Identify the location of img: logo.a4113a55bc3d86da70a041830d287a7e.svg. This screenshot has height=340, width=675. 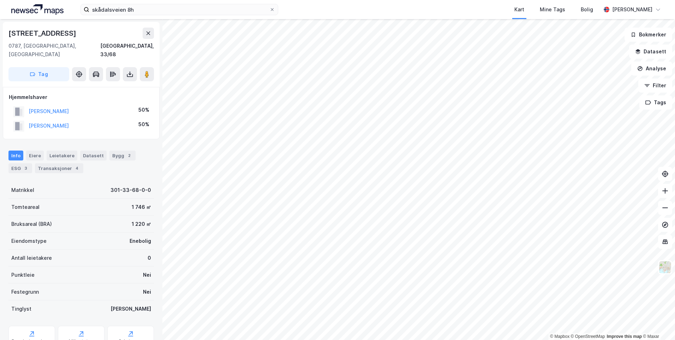
(37, 10).